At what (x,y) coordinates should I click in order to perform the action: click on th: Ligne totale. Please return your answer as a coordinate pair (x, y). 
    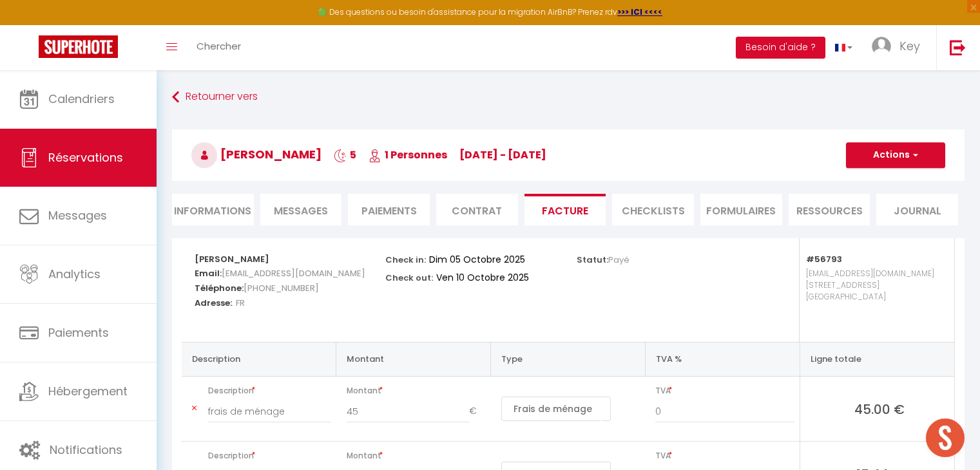
    Looking at the image, I should click on (877, 359).